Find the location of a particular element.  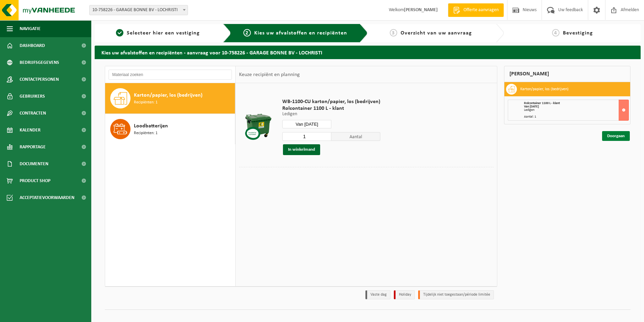

span: Aantal is located at coordinates (356, 136).